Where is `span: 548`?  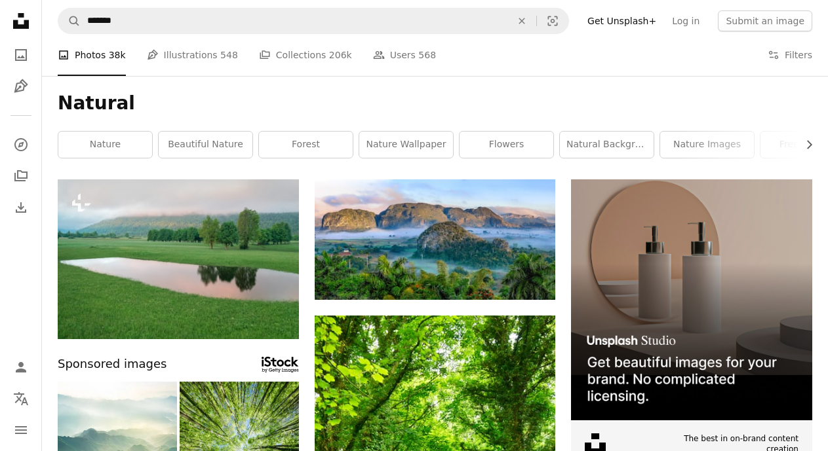 span: 548 is located at coordinates (229, 55).